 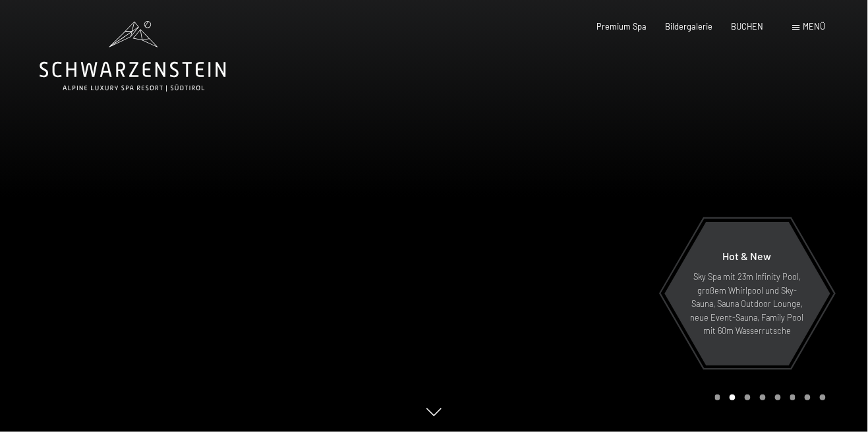 What do you see at coordinates (793, 397) in the screenshot?
I see `div: Carousel Page 6` at bounding box center [793, 397].